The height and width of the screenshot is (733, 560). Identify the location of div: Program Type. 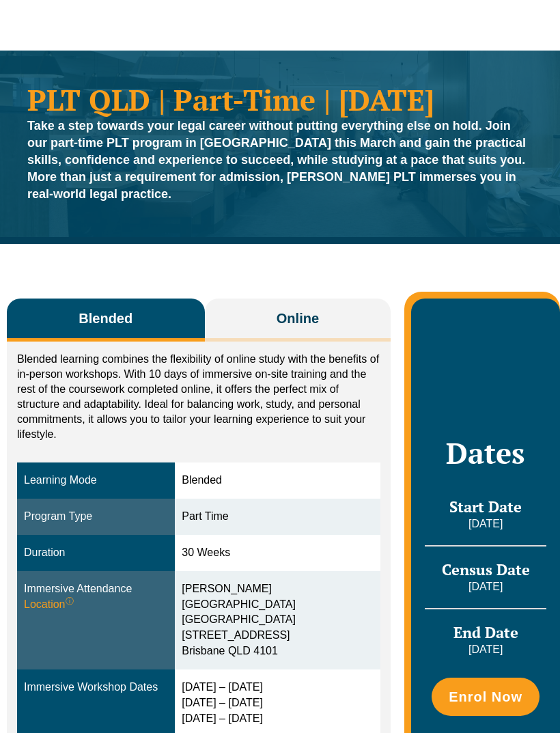
(95, 516).